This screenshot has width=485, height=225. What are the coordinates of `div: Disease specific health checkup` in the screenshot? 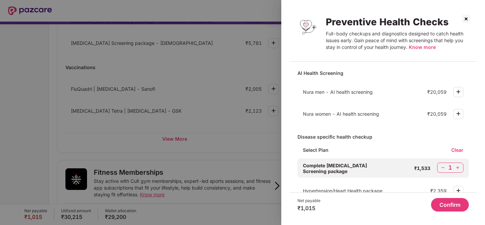 It's located at (383, 137).